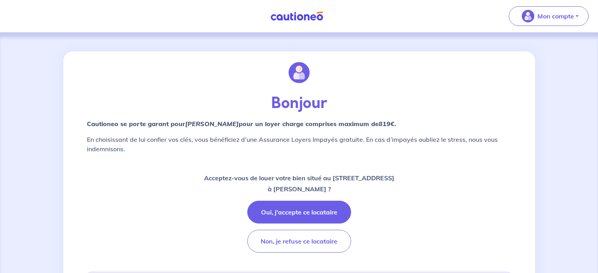 This screenshot has height=273, width=598. What do you see at coordinates (299, 144) in the screenshot?
I see `p: En choisissant de lui confier vos clés, vous bénéficiez d’une Assurance Loyers Impayés gratuite. ...` at bounding box center [299, 144].